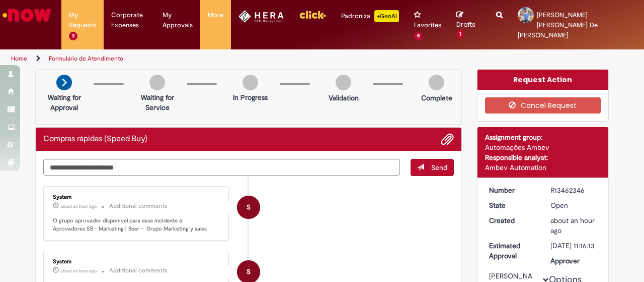 This screenshot has height=282, width=644. I want to click on p: Waiting for Approval, so click(64, 102).